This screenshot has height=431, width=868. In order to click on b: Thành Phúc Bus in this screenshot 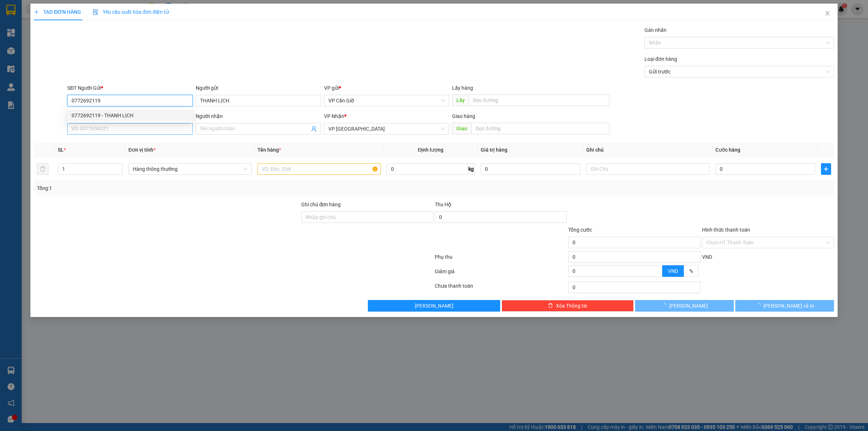, I will do `click(22, 64)`.